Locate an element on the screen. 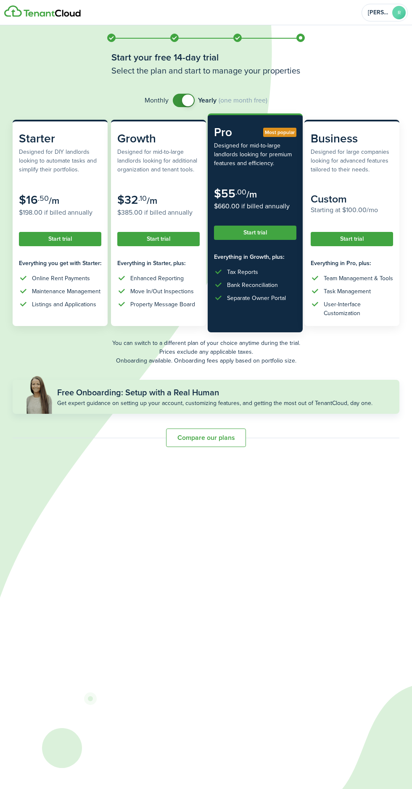  div: User-Interface Customization is located at coordinates (358, 309).